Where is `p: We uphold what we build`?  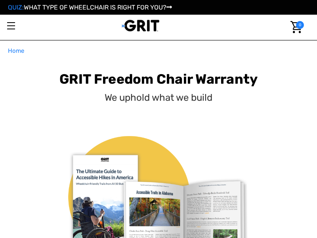
p: We uphold what we build is located at coordinates (158, 97).